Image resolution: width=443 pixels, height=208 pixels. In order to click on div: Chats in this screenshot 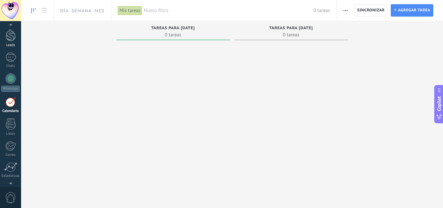, I will do `click(11, 66)`.